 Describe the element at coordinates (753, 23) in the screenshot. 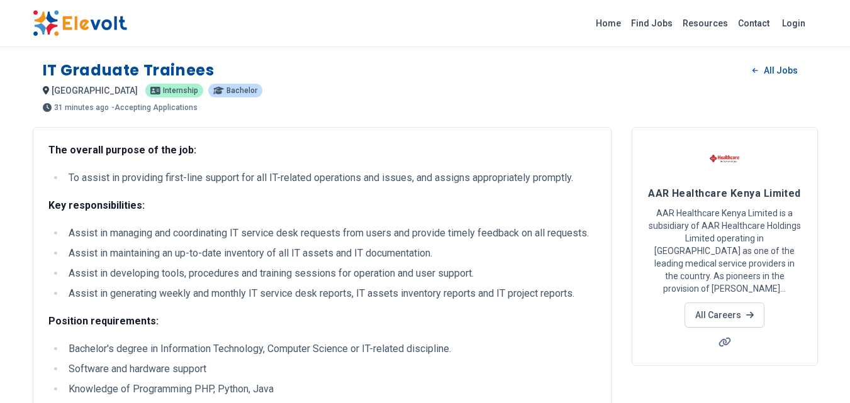

I see `a: Contact` at that location.